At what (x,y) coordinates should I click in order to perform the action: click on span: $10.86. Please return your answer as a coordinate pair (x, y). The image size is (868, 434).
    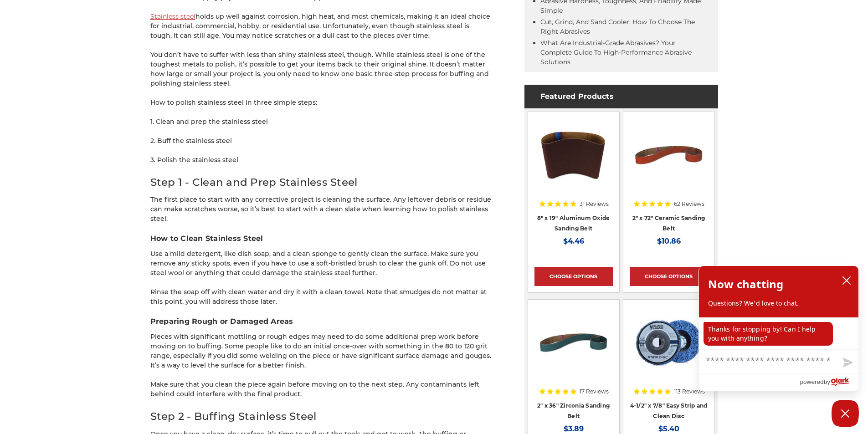
    Looking at the image, I should click on (668, 241).